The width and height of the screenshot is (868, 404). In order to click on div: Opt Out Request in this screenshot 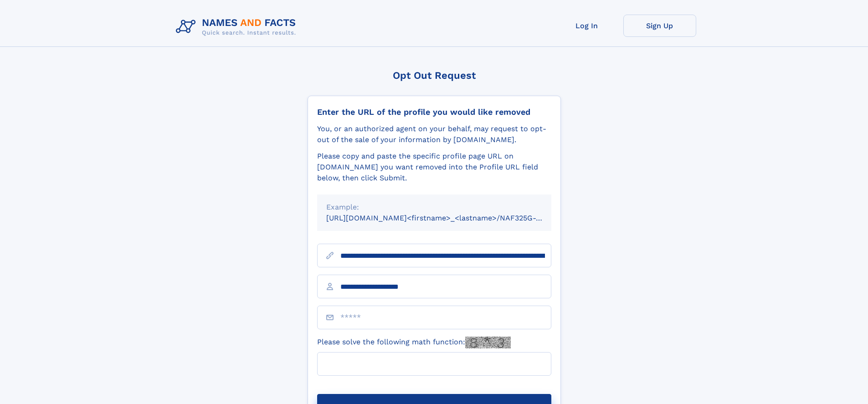, I will do `click(434, 75)`.